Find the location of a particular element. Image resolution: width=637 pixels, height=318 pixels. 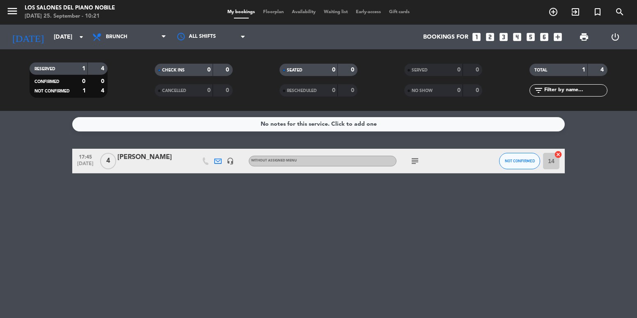

span: Waiting list is located at coordinates (336, 12).